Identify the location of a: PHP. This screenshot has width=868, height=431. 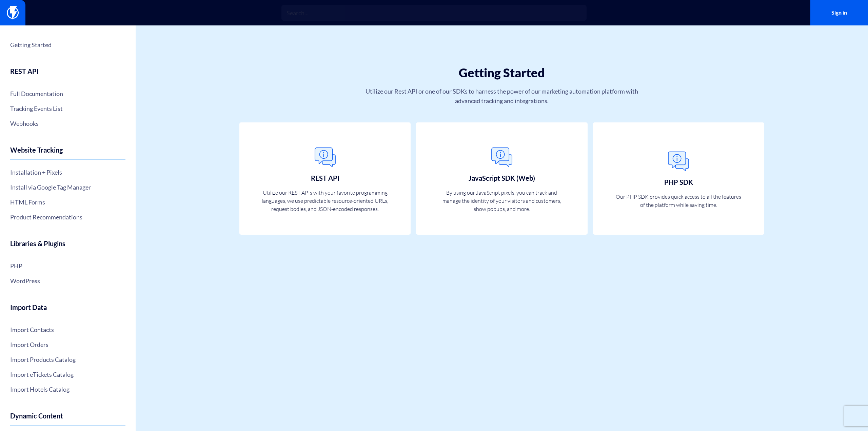
(68, 265).